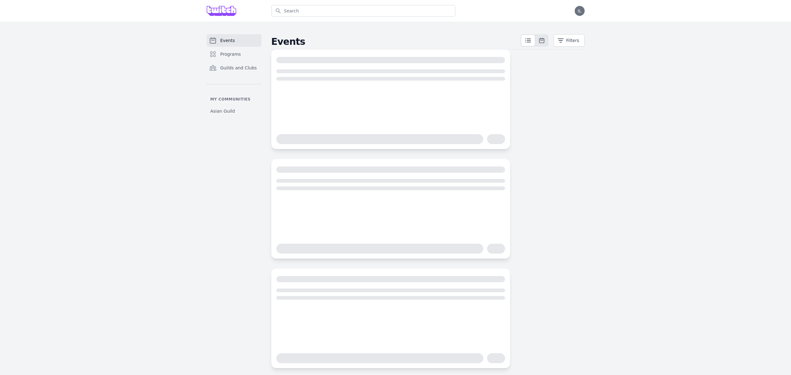  Describe the element at coordinates (396, 42) in the screenshot. I see `h2: Events` at that location.